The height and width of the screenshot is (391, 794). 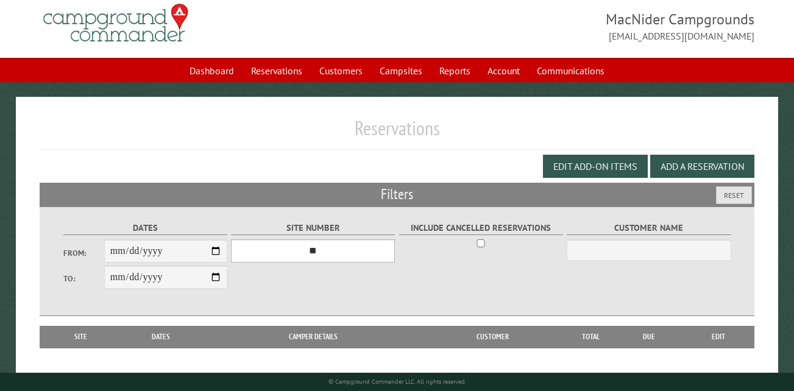 What do you see at coordinates (649, 337) in the screenshot?
I see `th: Due` at bounding box center [649, 337].